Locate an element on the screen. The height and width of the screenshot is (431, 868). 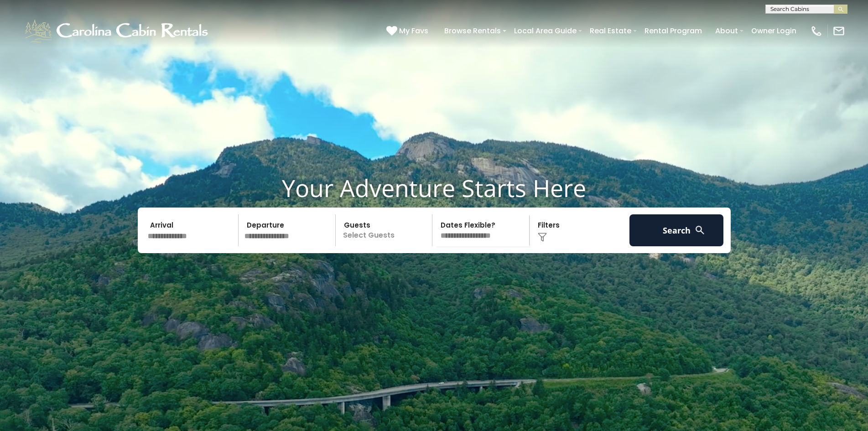
a: About is located at coordinates (727, 31).